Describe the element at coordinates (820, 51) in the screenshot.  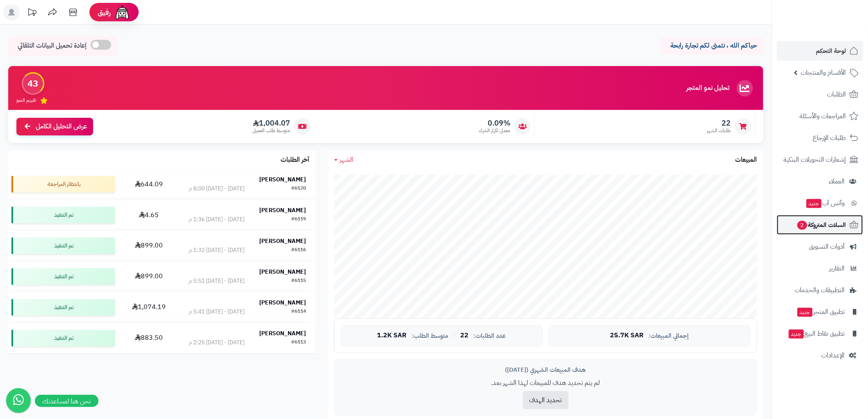
I see `a: لوحة التحكم` at that location.